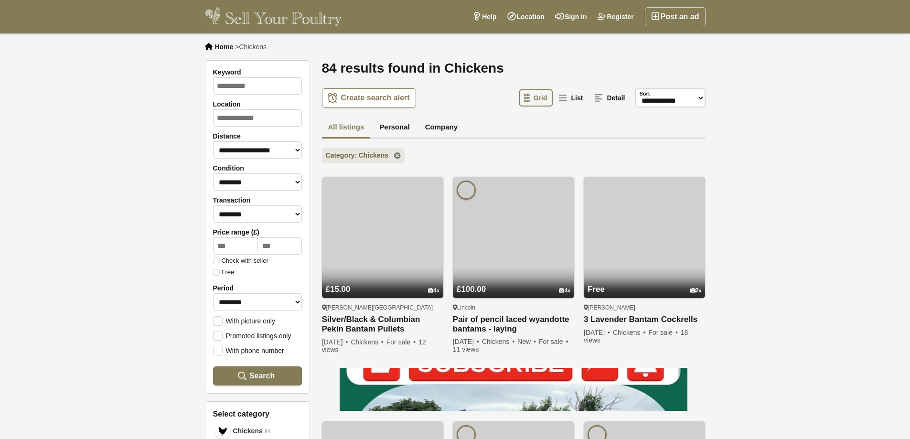  What do you see at coordinates (369, 98) in the screenshot?
I see `a: Create search alert` at bounding box center [369, 98].